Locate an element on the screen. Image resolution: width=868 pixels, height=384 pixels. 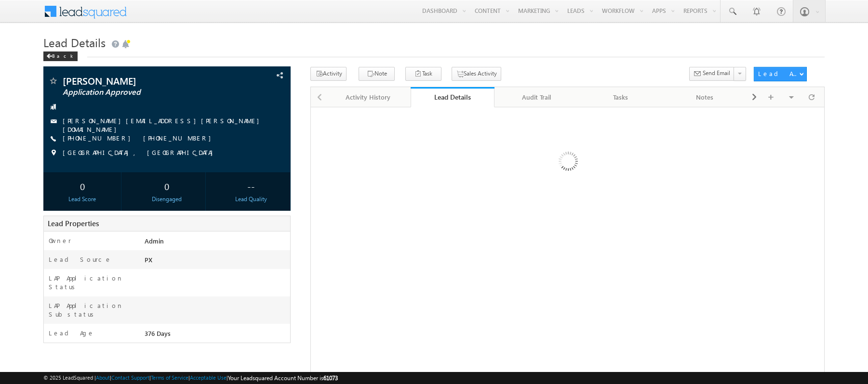
a: Acceptable Use is located at coordinates (208, 377).